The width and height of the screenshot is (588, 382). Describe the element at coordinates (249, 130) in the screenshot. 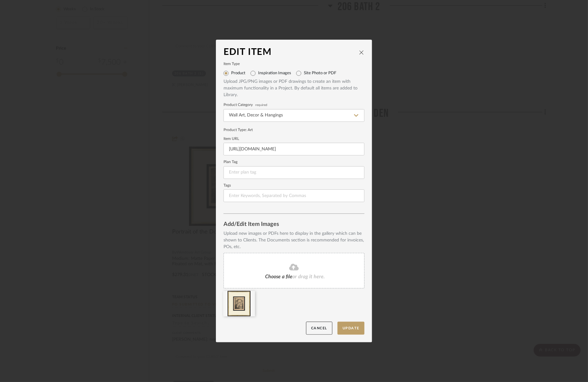

I see `span: : Art` at that location.